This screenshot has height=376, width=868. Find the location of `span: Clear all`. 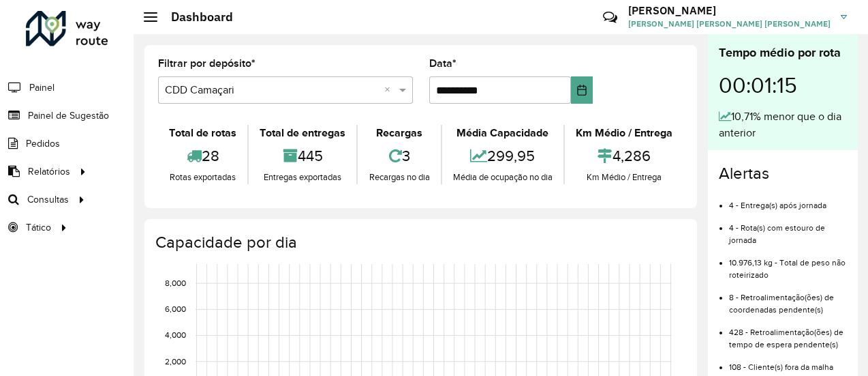

span: Clear all is located at coordinates (389, 90).